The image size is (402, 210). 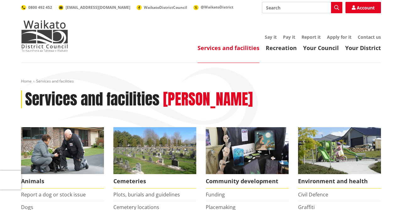 What do you see at coordinates (363, 8) in the screenshot?
I see `a: Account` at bounding box center [363, 8].